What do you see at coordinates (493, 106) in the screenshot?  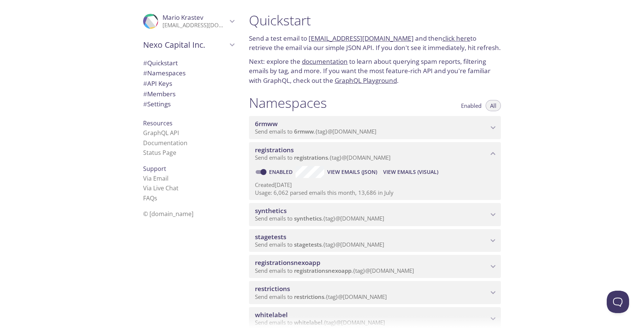 I see `button: All` at bounding box center [493, 106].